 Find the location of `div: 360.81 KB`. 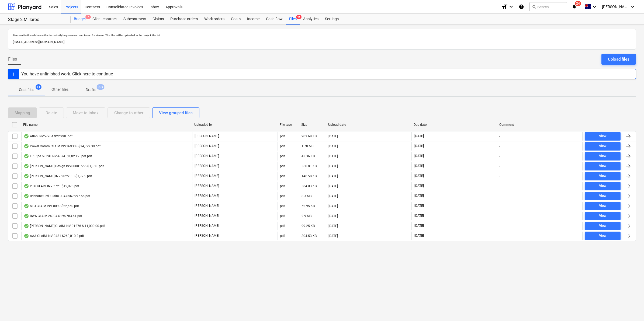

div: 360.81 KB is located at coordinates (309, 166).